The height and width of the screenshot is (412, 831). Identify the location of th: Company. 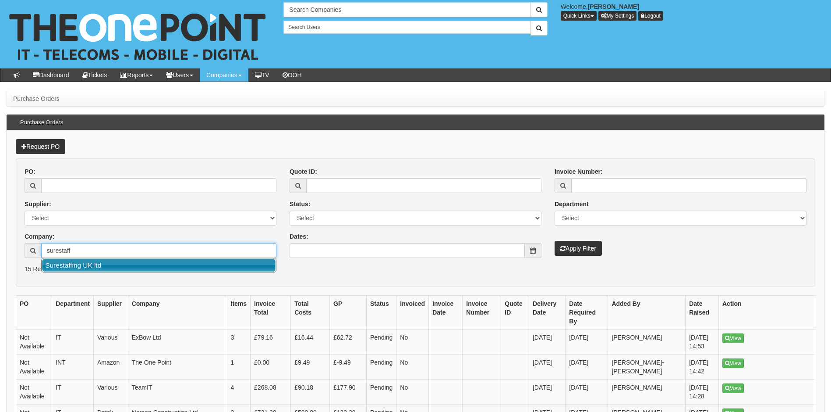
(177, 312).